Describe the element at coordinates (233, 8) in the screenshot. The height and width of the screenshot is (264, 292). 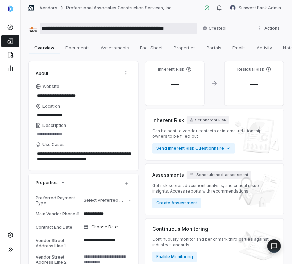
I see `img: Sunwest Bank Admin avatar` at that location.